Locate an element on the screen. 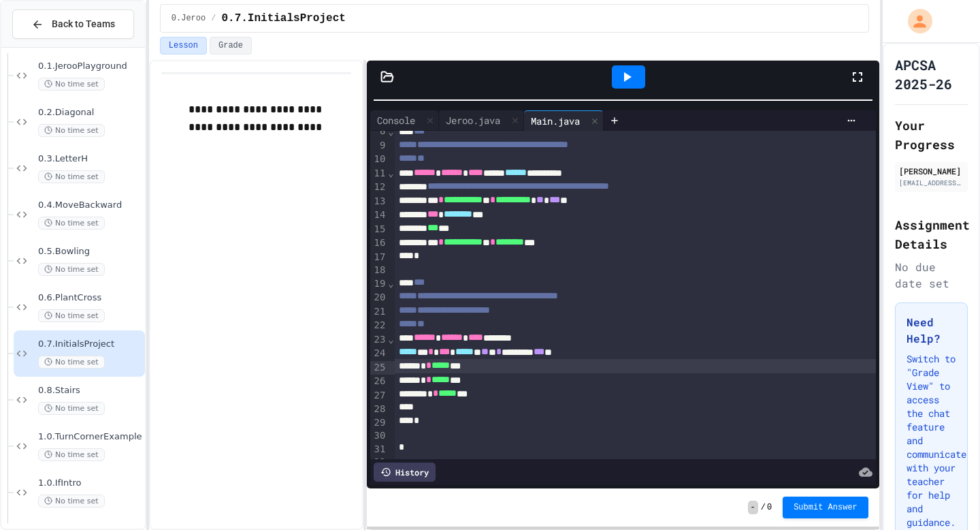 The width and height of the screenshot is (980, 530). h1: APCSA 2025-26 is located at coordinates (931, 74).